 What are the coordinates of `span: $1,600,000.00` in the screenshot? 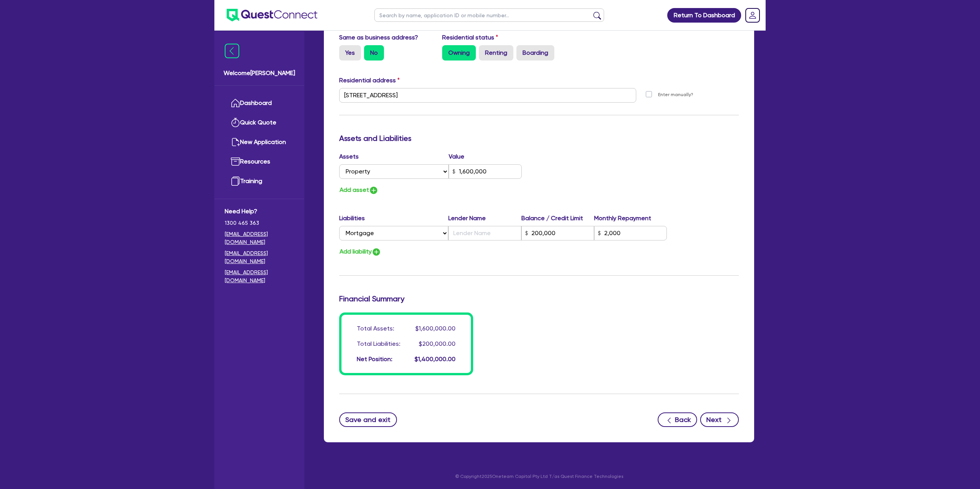 It's located at (435, 328).